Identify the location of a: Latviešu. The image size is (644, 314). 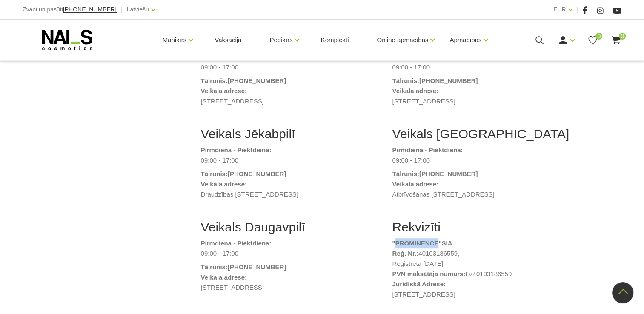
(138, 9).